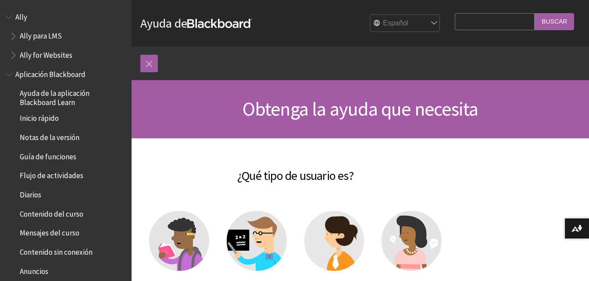  I want to click on img: Administrador, so click(334, 241).